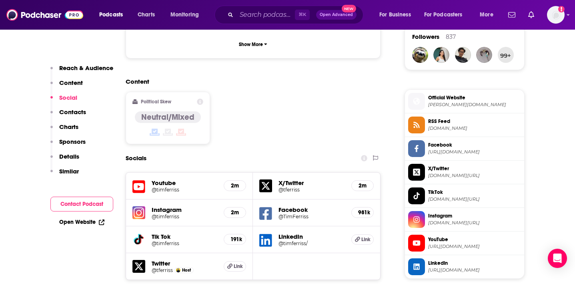 The image size is (575, 292). I want to click on span: Host, so click(187, 270).